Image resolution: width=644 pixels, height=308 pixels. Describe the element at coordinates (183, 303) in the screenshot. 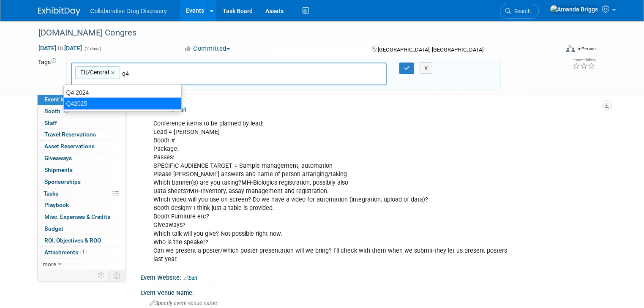

I see `span: Specify event venue name` at that location.